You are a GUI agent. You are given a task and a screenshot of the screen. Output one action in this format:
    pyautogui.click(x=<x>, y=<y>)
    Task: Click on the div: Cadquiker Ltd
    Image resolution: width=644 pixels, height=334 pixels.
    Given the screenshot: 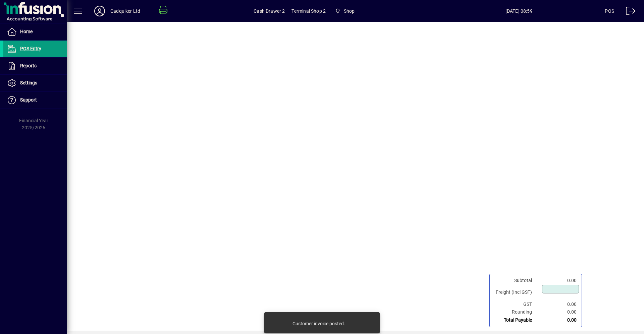 What is the action you would take?
    pyautogui.click(x=125, y=11)
    